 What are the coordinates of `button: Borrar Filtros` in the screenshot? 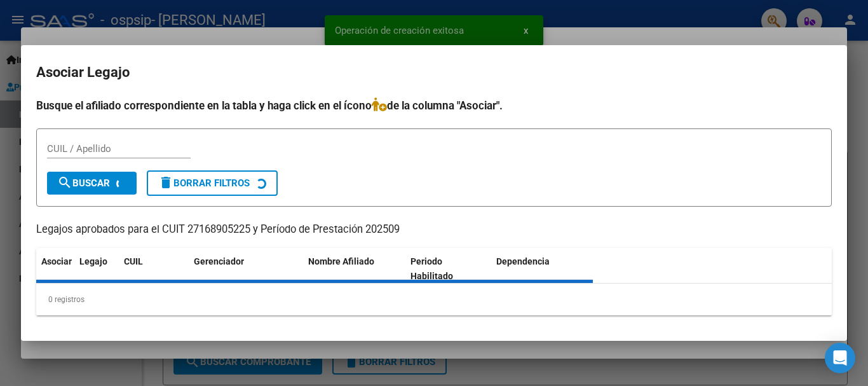 It's located at (212, 183).